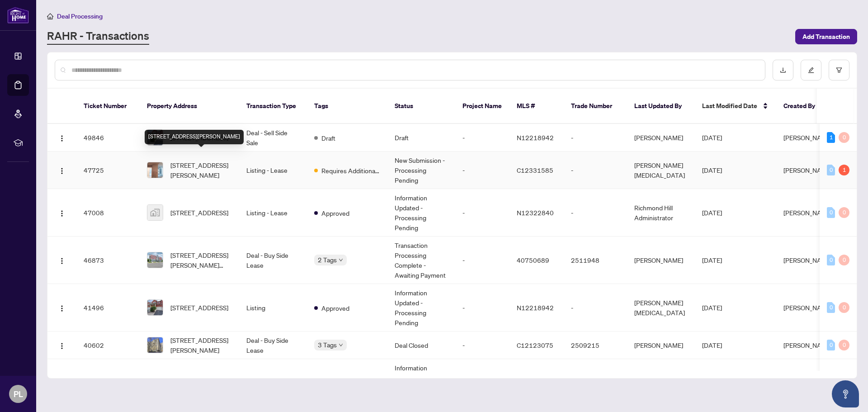 The width and height of the screenshot is (868, 412). I want to click on span: filter, so click(839, 70).